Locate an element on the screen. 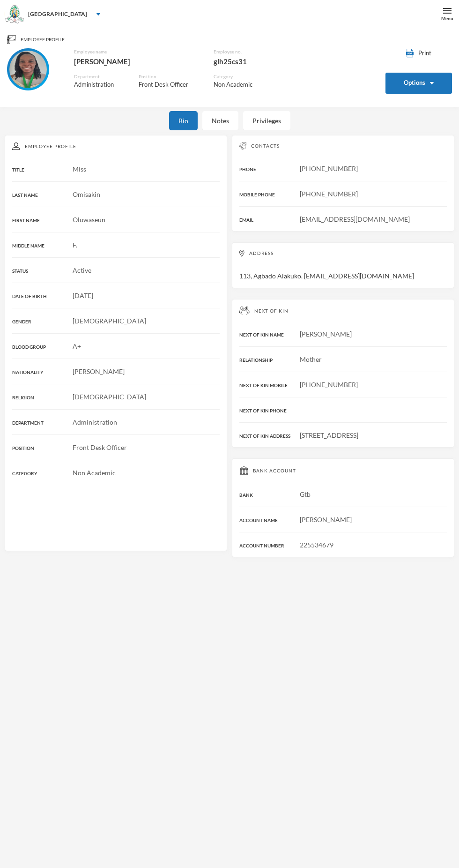 This screenshot has height=868, width=459. span: Omisakin is located at coordinates (86, 194).